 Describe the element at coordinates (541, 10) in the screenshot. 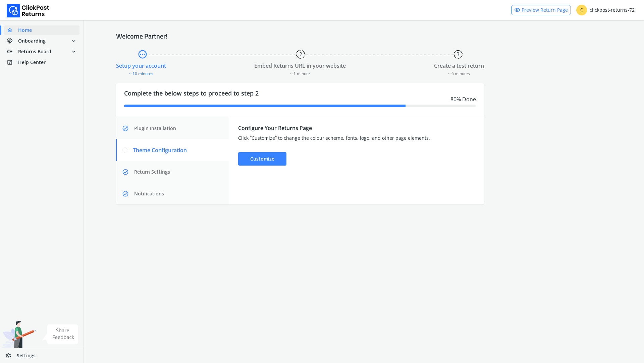

I see `a: visibilityPreview Return Page` at that location.